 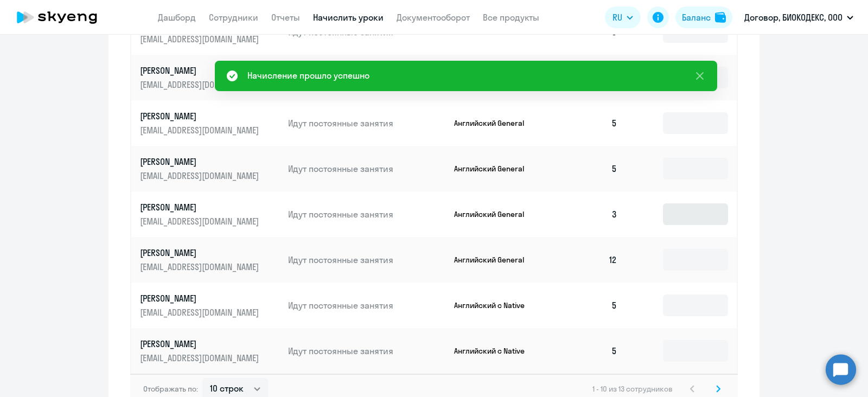 I want to click on a: Начислить уроки, so click(x=348, y=18).